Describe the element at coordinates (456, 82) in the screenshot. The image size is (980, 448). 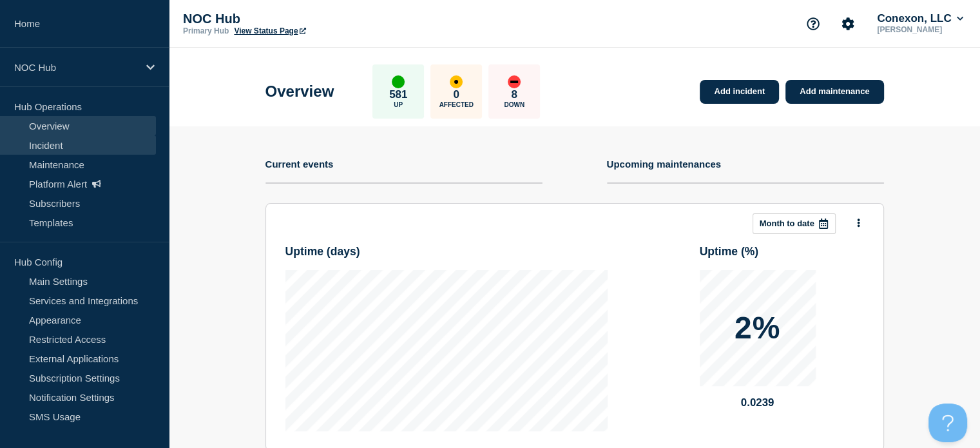
I see `div: affected` at that location.